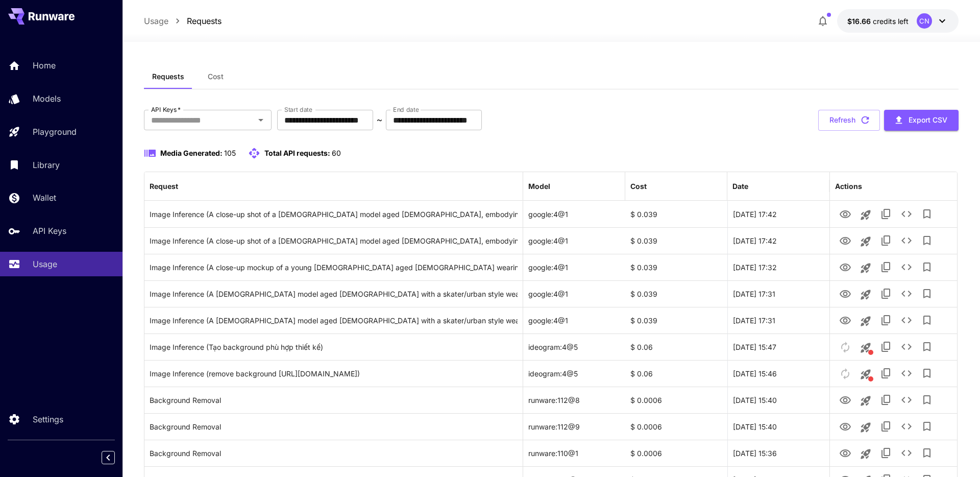 The height and width of the screenshot is (477, 980). I want to click on div: Actions, so click(848, 186).